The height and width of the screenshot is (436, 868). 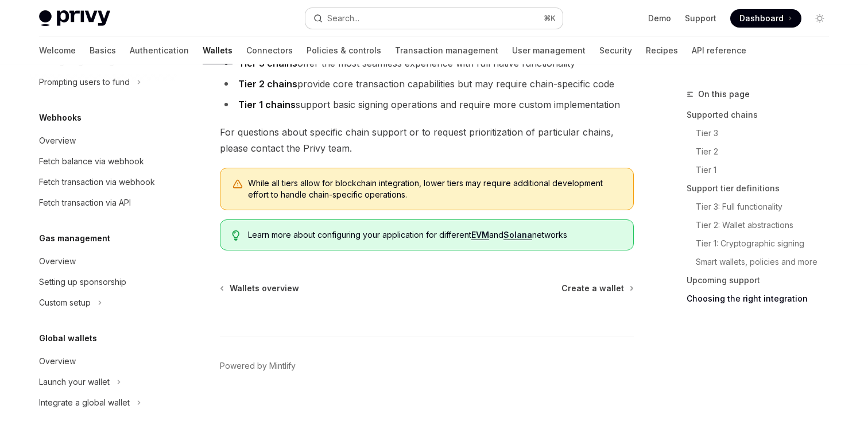 I want to click on span: Create a wallet, so click(x=593, y=288).